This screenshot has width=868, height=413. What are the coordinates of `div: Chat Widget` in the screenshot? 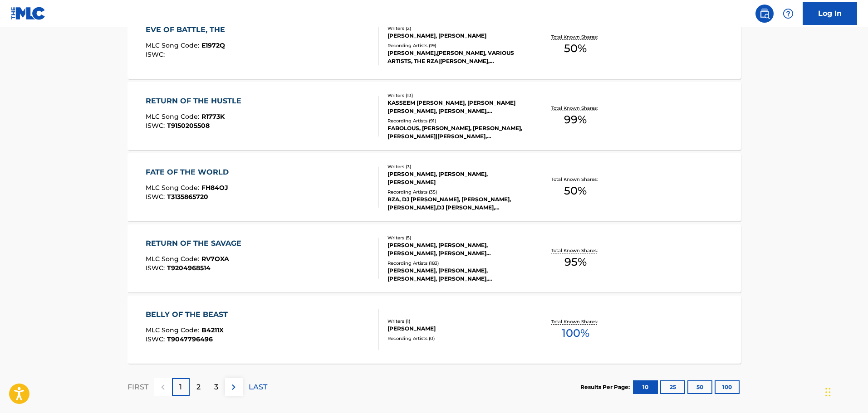 It's located at (845, 392).